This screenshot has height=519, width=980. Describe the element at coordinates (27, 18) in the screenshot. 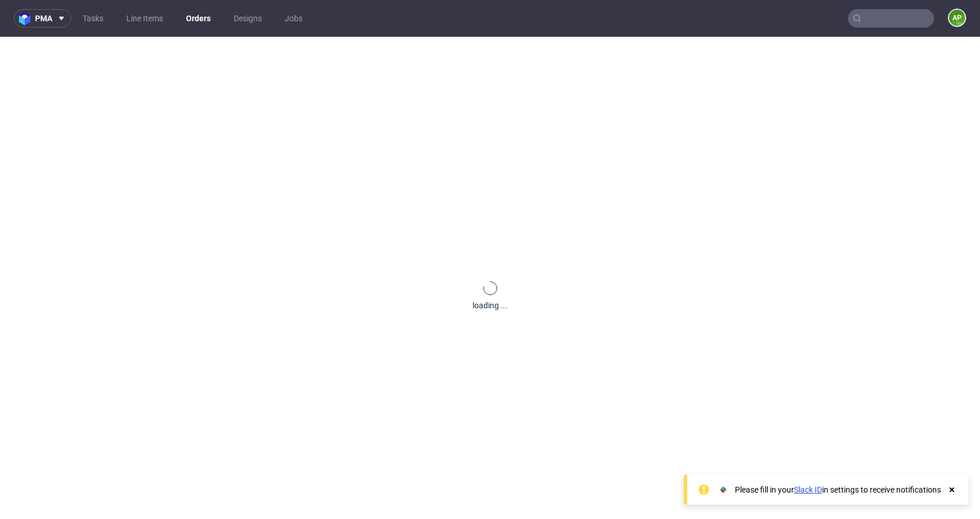

I see `img: logo` at that location.